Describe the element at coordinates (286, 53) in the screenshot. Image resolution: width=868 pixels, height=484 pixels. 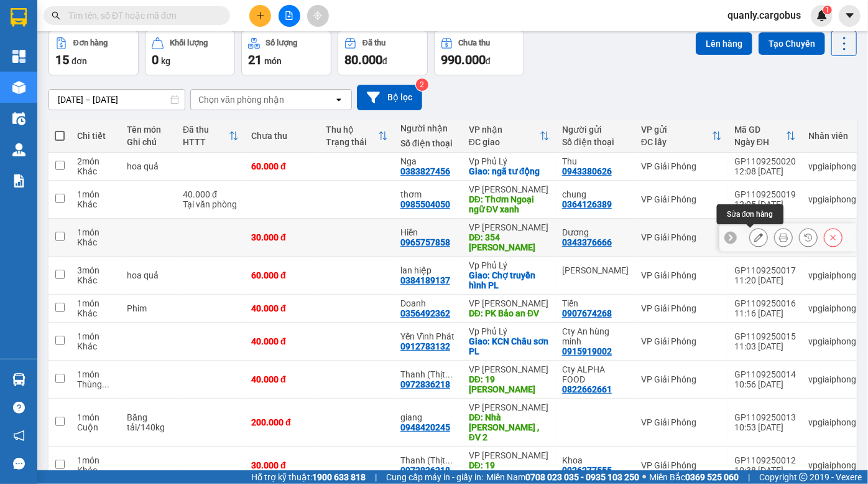
I see `button: Số lượng21món` at that location.